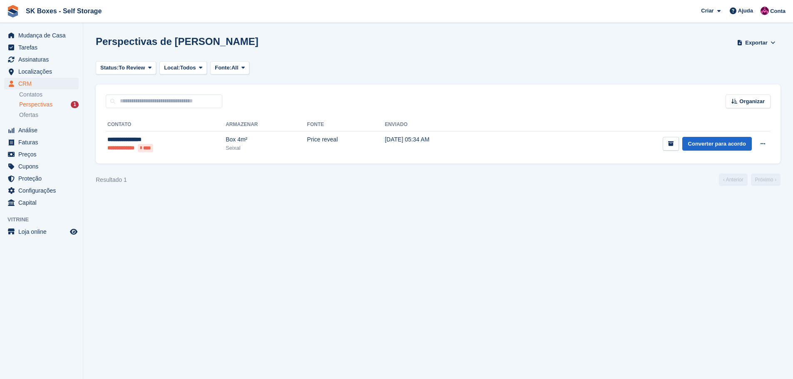 The image size is (793, 379). Describe the element at coordinates (36, 104) in the screenshot. I see `span: Perspectivas` at that location.